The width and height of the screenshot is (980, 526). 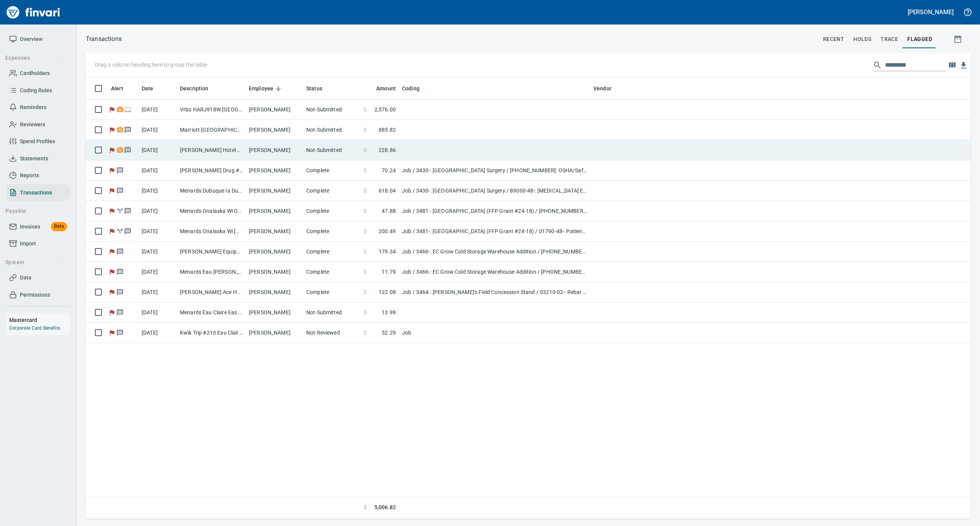 I want to click on span: Date, so click(x=152, y=89).